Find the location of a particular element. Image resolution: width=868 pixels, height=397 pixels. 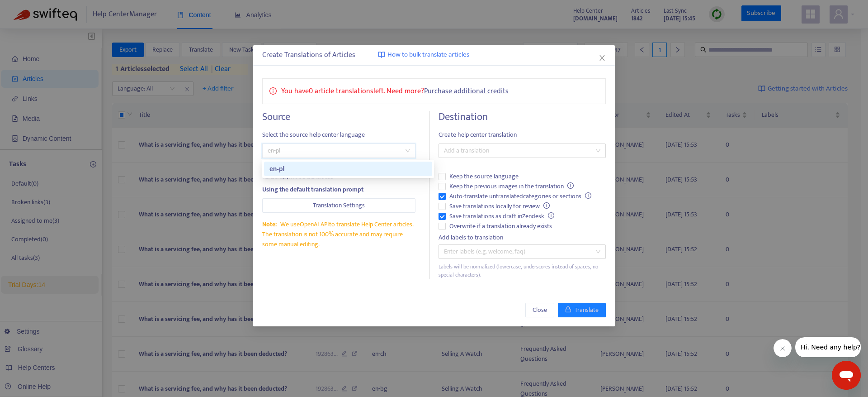

span: Close is located at coordinates (540, 310).